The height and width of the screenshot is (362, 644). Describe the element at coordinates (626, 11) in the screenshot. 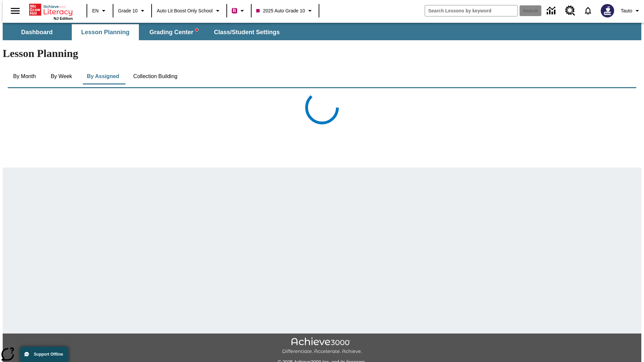

I see `span: Tauto` at that location.